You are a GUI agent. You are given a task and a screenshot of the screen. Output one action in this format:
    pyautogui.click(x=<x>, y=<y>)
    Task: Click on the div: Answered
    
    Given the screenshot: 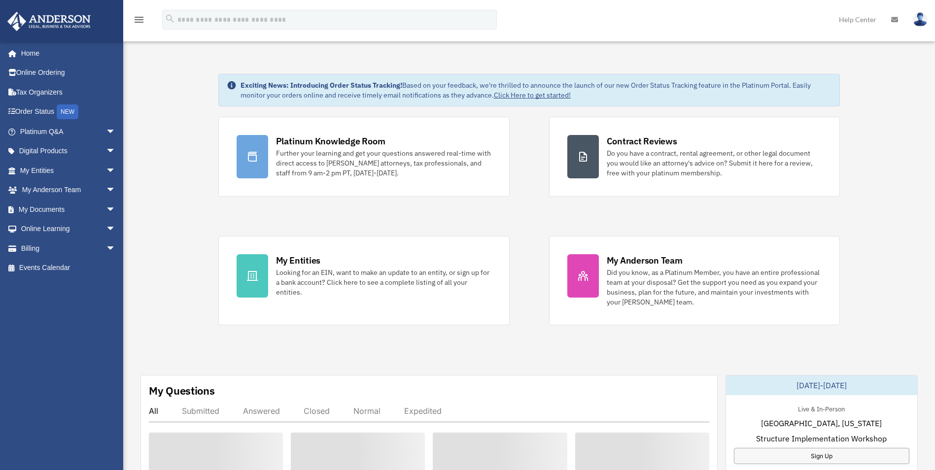 What is the action you would take?
    pyautogui.click(x=261, y=411)
    